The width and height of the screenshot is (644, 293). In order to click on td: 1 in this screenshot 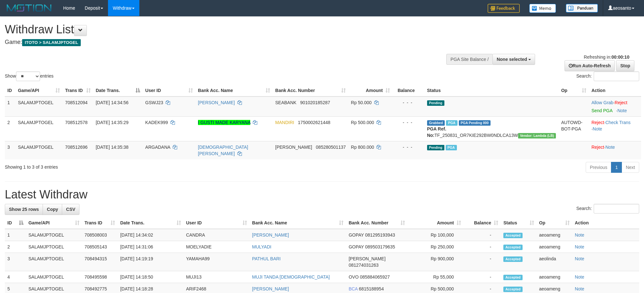, I will do `click(10, 106)`.